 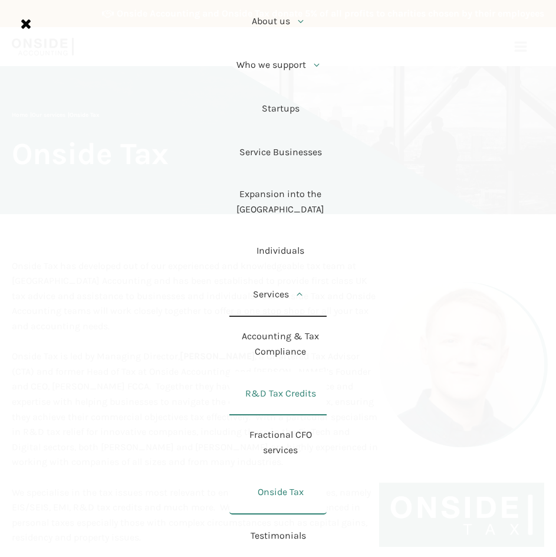 What do you see at coordinates (278, 251) in the screenshot?
I see `a: Individuals` at bounding box center [278, 251].